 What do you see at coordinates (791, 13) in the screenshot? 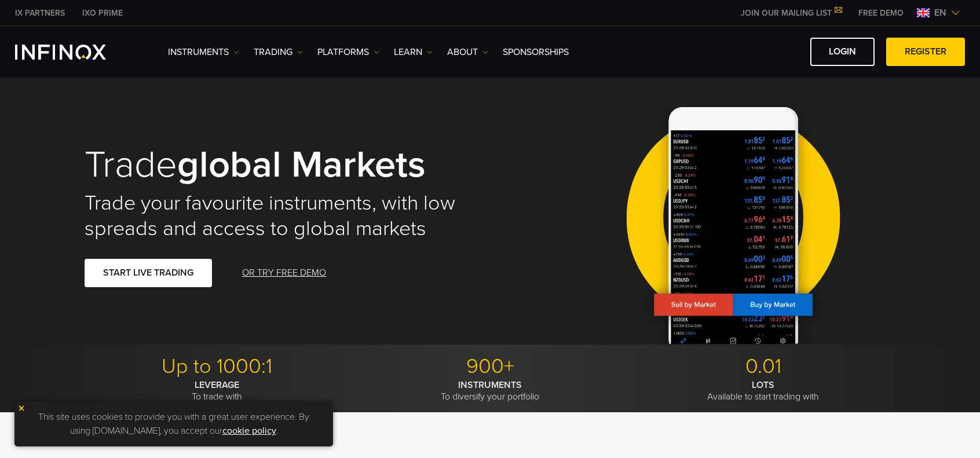
I see `a: JOIN OUR MAILING LIST` at bounding box center [791, 13].